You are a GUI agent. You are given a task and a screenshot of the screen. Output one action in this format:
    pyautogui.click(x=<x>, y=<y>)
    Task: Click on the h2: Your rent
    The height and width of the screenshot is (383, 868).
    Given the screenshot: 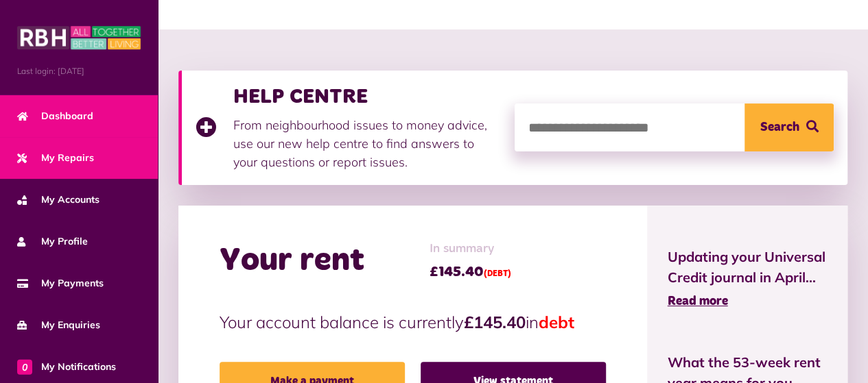 What is the action you would take?
    pyautogui.click(x=292, y=261)
    